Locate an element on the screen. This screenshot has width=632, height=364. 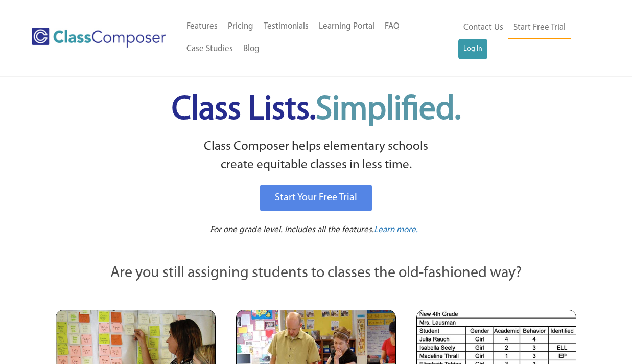
a: Case Studies is located at coordinates (209, 49).